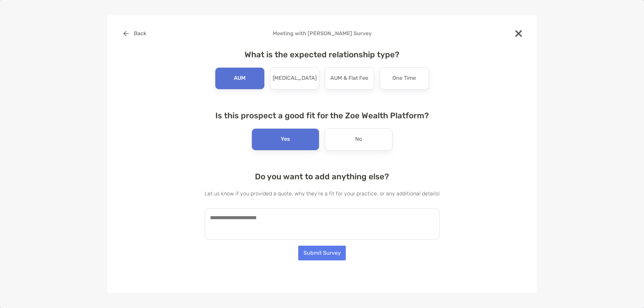  What do you see at coordinates (518, 33) in the screenshot?
I see `img: close modal` at bounding box center [518, 33].